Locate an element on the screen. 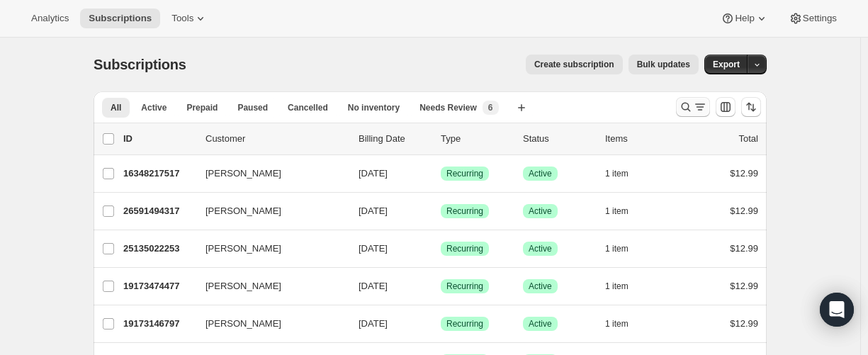  div: Open Intercom Messenger is located at coordinates (837, 310).